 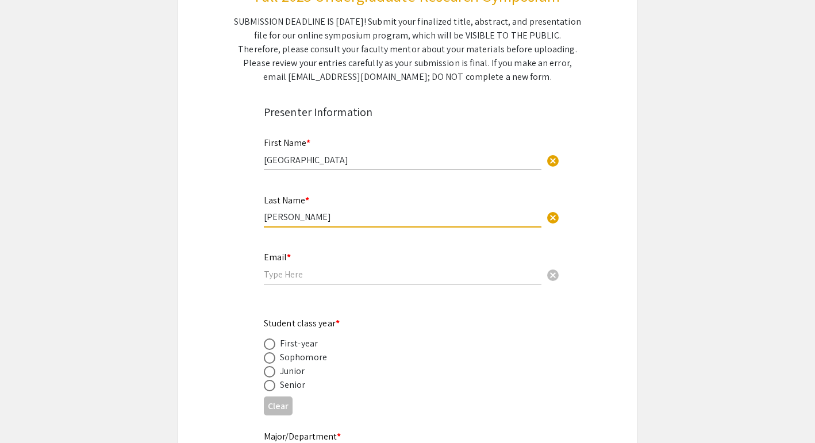 I want to click on div: Junior, so click(x=293, y=371).